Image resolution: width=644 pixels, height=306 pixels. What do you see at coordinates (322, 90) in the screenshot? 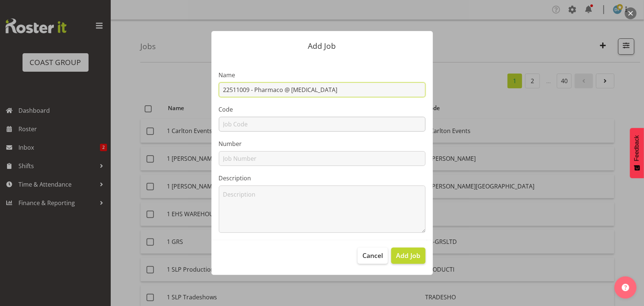
I see `input: Job Name` at bounding box center [322, 90].